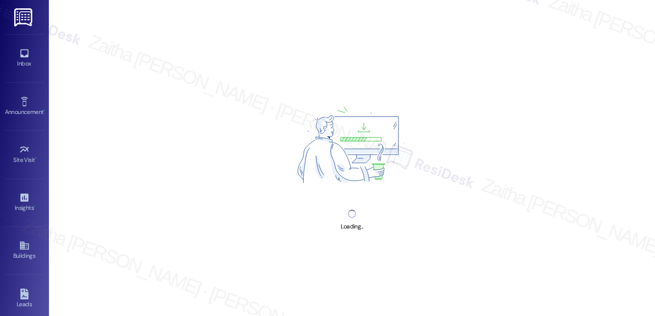 This screenshot has height=316, width=655. What do you see at coordinates (24, 154) in the screenshot?
I see `a: Site Visit •` at bounding box center [24, 154].